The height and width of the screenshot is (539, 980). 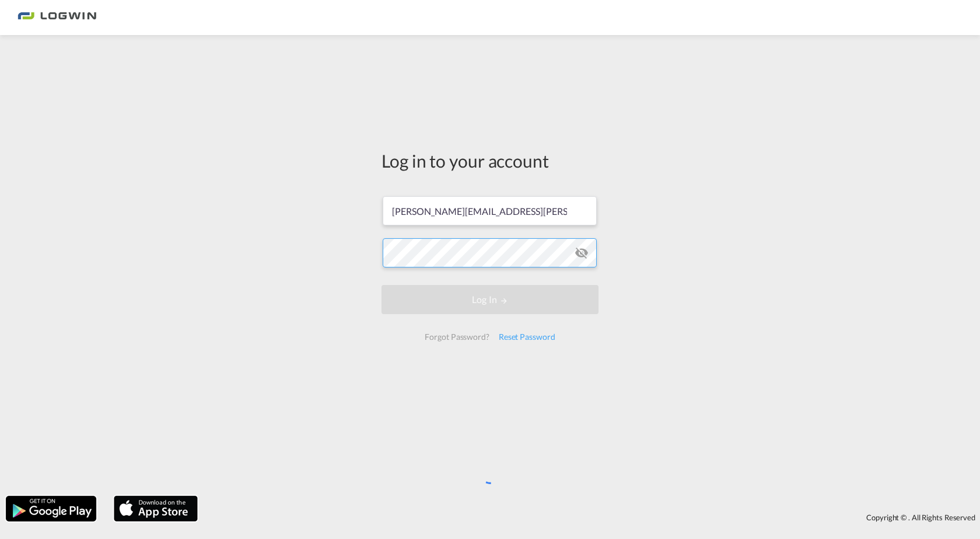 I want to click on img: 2761ae10d95411efa20a1f5e0282d2d7.png, so click(x=56, y=18).